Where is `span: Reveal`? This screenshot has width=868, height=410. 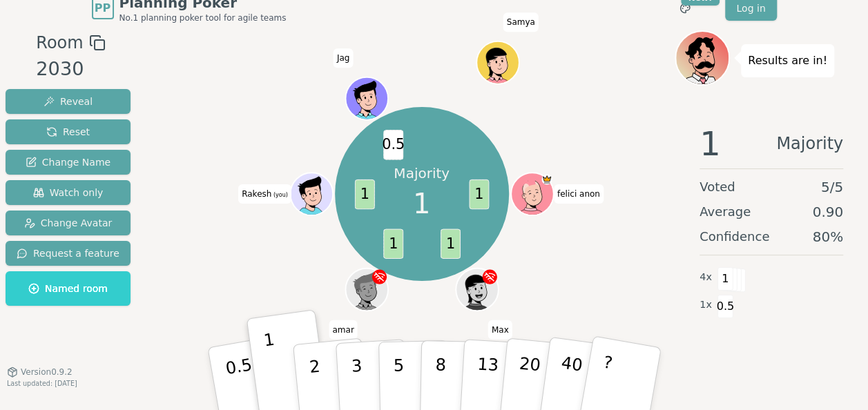
span: Reveal is located at coordinates (67, 101).